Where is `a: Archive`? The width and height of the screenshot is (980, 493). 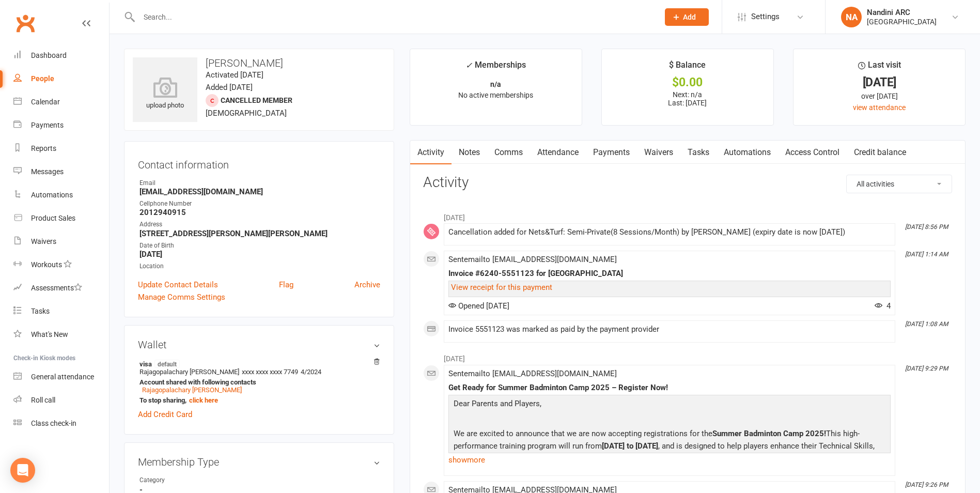
a: Archive is located at coordinates (367, 284).